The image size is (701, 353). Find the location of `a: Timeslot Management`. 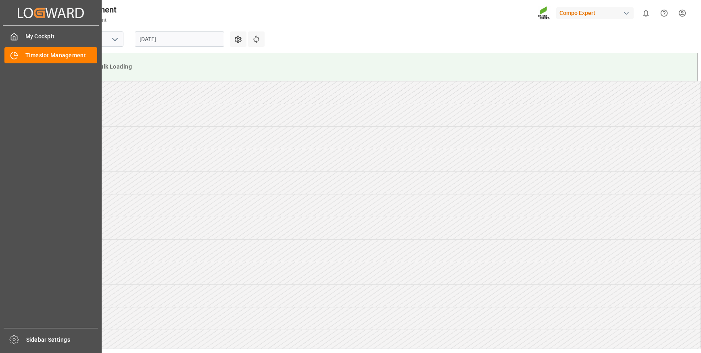

a: Timeslot Management is located at coordinates (51, 55).